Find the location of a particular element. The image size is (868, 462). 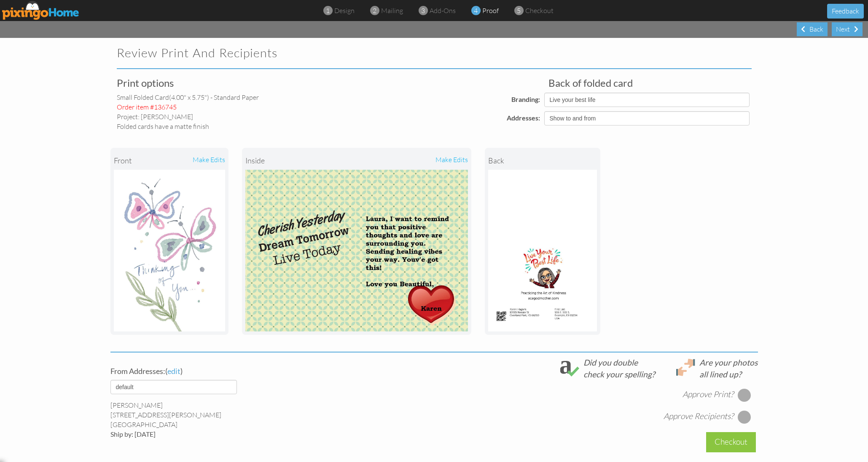

label: Branding: is located at coordinates (525, 99).